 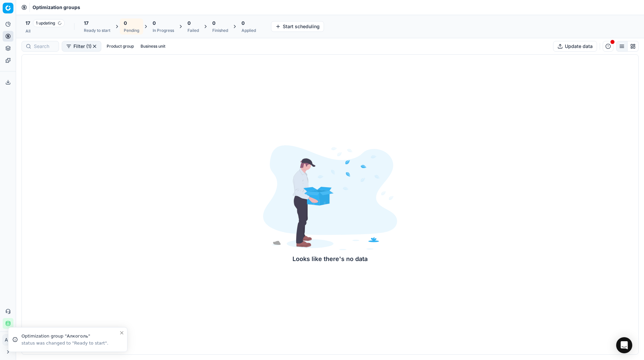 I want to click on div: Pending, so click(x=131, y=30).